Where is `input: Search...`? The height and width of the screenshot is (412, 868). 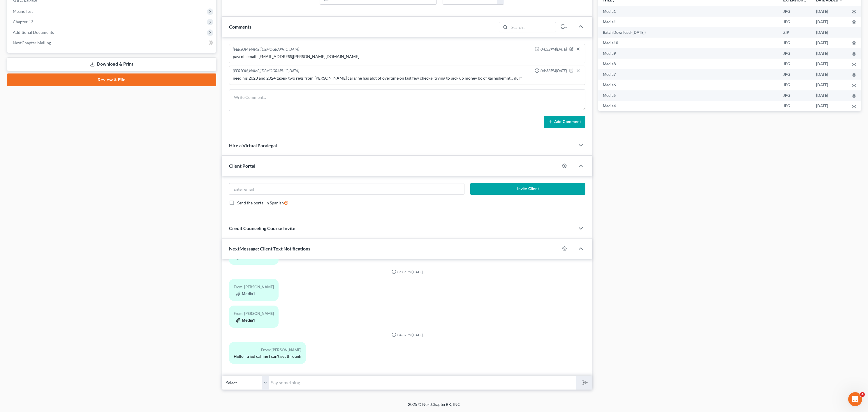
input: Search... is located at coordinates (532, 27).